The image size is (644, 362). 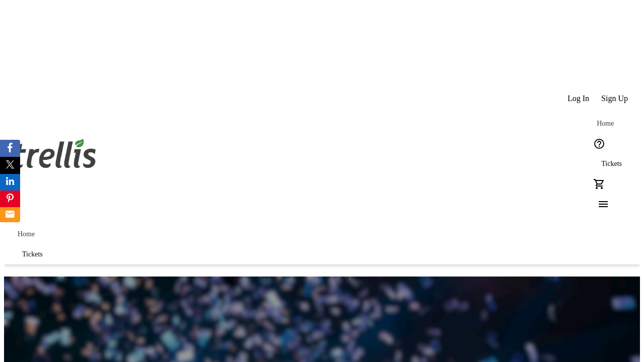 What do you see at coordinates (578, 99) in the screenshot?
I see `span: Log In` at bounding box center [578, 99].